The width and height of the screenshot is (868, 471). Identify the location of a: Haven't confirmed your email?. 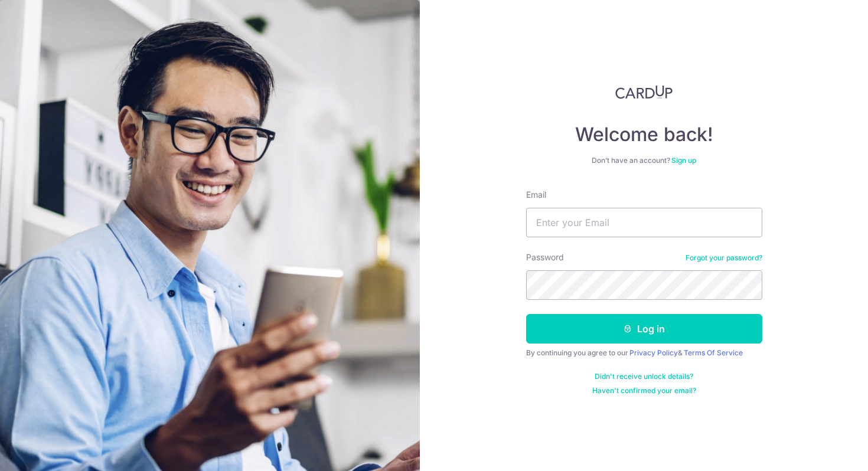
(644, 391).